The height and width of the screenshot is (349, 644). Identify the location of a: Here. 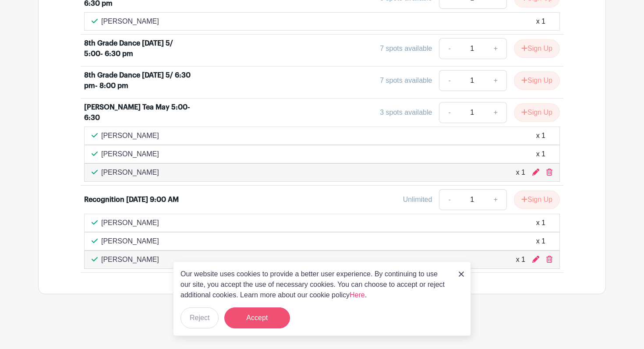
(357, 295).